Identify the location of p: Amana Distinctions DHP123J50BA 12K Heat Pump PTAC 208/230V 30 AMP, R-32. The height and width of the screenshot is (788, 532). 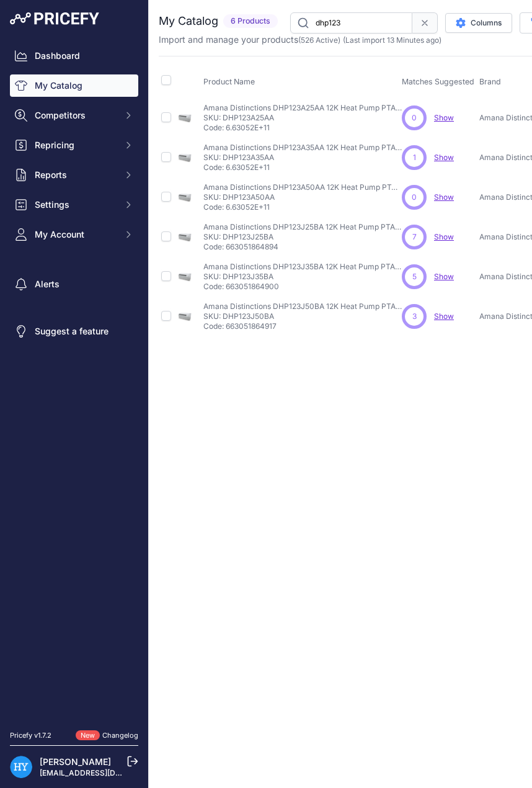
(302, 307).